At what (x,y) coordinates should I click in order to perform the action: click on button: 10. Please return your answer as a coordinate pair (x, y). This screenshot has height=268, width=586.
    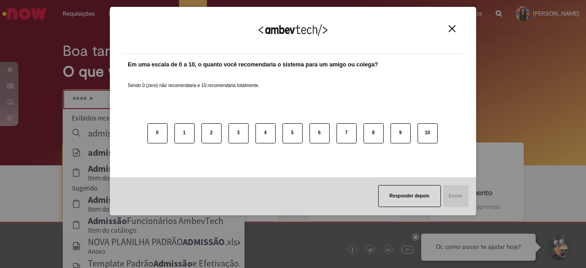
    Looking at the image, I should click on (428, 133).